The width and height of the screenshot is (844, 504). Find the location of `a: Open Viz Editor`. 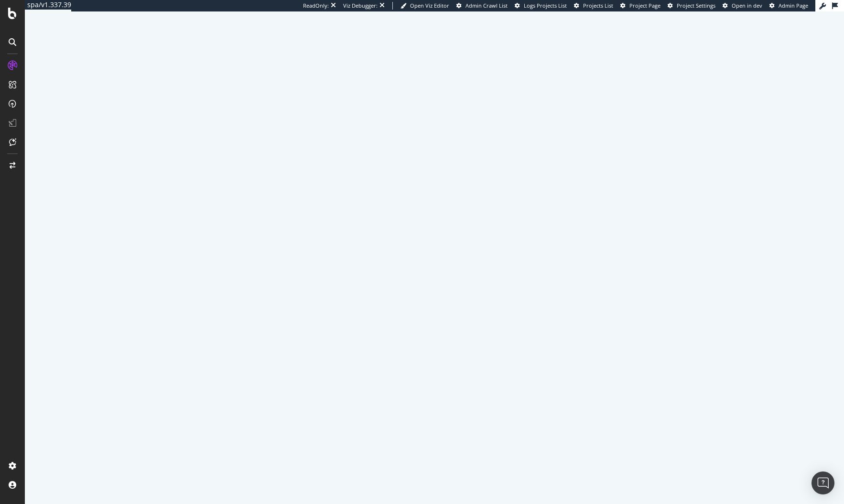

a: Open Viz Editor is located at coordinates (425, 6).